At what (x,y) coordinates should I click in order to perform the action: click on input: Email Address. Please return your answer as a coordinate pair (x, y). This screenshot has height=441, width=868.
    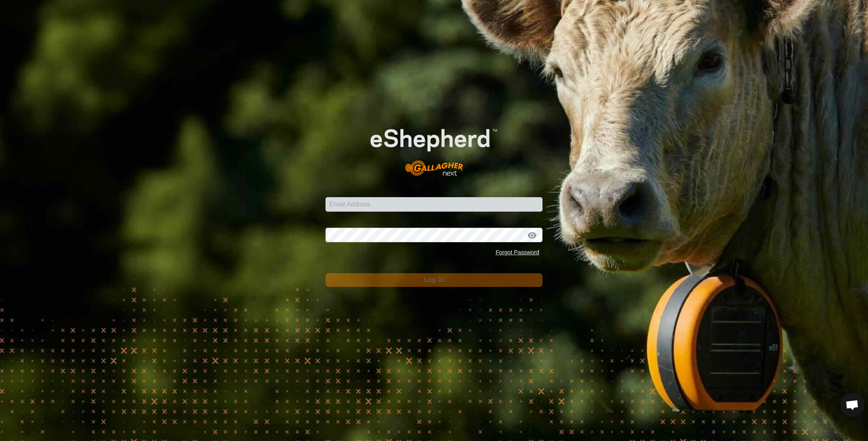
    Looking at the image, I should click on (434, 205).